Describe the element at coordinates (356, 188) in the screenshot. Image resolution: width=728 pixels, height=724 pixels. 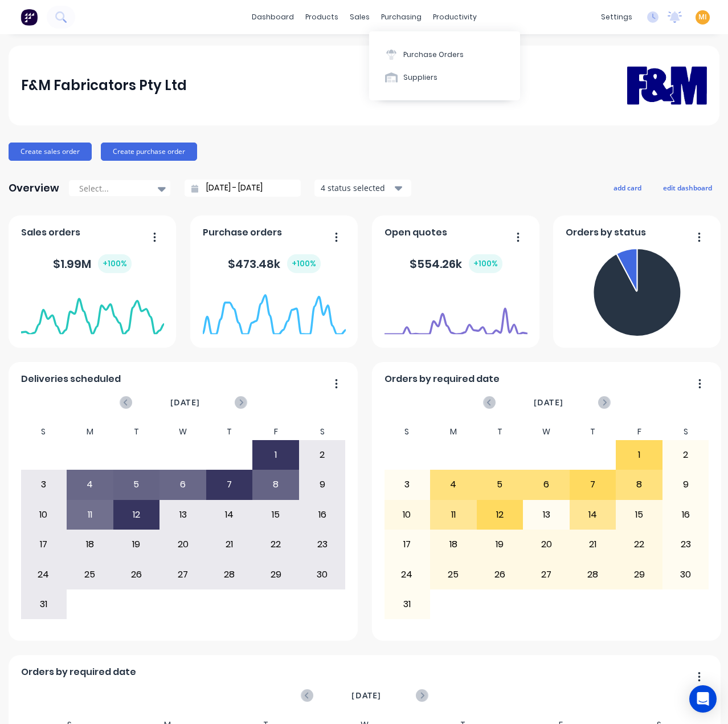
I see `div: 4 status selected` at that location.